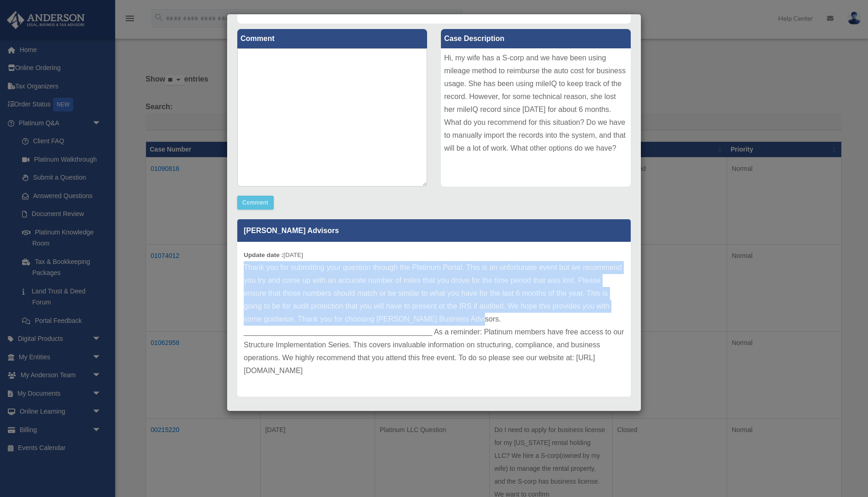  Describe the element at coordinates (256, 203) in the screenshot. I see `button: Comment` at that location.